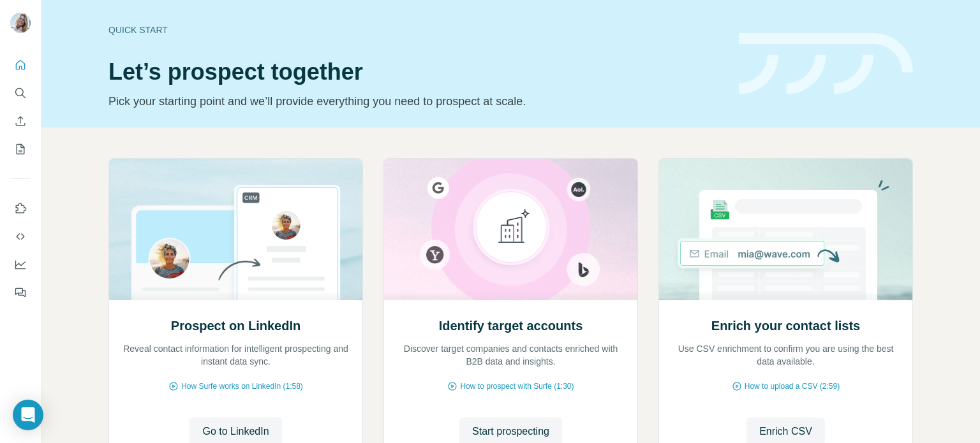  Describe the element at coordinates (417, 102) in the screenshot. I see `p: Pick your starting point and we’ll provide everything you need to prospect at scale.` at that location.